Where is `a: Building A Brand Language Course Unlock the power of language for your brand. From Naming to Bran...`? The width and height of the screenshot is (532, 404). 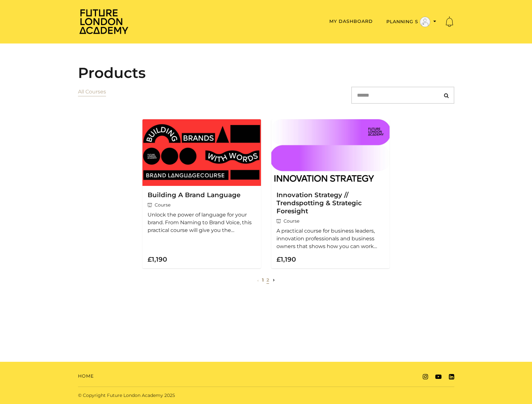 a: Building A Brand Language Course Unlock the power of language for your brand. From Naming to Bran... is located at coordinates (202, 194).